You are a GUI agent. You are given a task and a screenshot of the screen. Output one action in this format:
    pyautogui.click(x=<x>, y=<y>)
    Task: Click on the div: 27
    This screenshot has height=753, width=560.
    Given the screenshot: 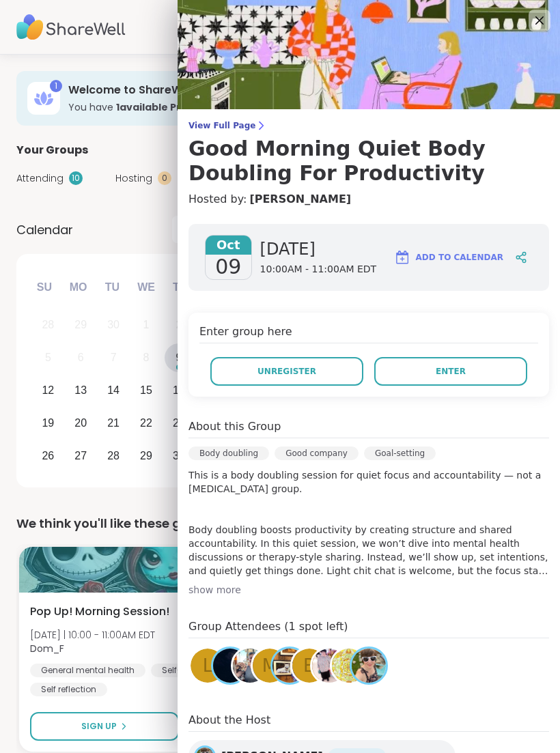 What is the action you would take?
    pyautogui.click(x=81, y=455)
    